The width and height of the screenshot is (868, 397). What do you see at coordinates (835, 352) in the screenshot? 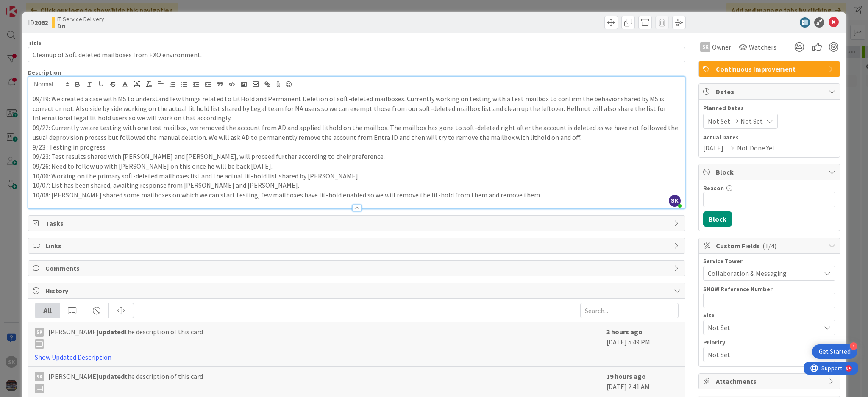
I see `div: Open Get Started checklist, remaining modules: 4` at bounding box center [835, 352].